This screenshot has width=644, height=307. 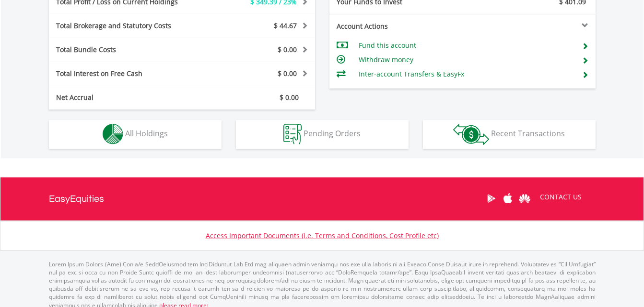 I want to click on td: Withdraw money, so click(x=466, y=60).